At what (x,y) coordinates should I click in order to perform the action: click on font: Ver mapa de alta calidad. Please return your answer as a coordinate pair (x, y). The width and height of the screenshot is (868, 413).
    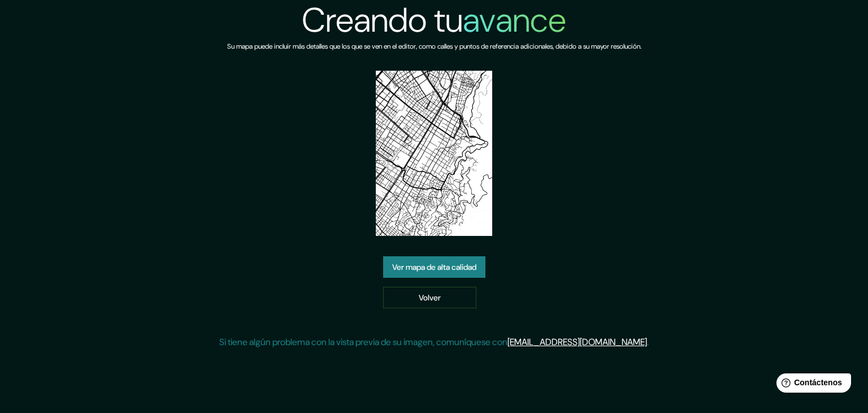
    Looking at the image, I should click on (434, 267).